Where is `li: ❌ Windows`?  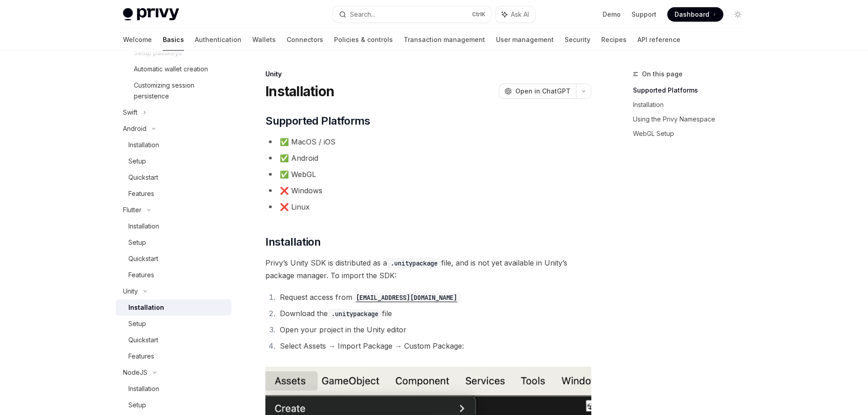 li: ❌ Windows is located at coordinates (428, 191).